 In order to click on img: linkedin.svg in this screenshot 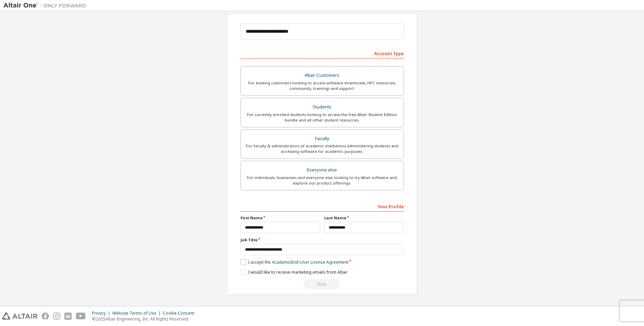, I will do `click(68, 316)`.